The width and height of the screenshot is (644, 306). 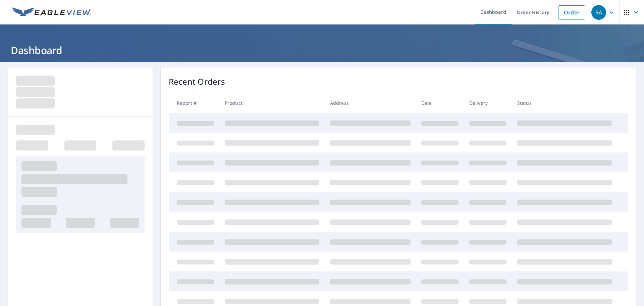 What do you see at coordinates (488, 103) in the screenshot?
I see `th: Delivery` at bounding box center [488, 103].